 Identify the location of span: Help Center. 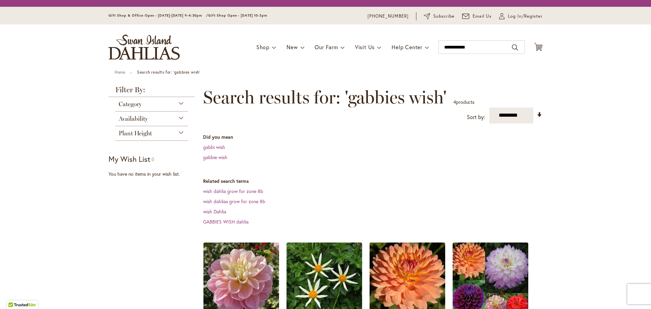
(407, 47).